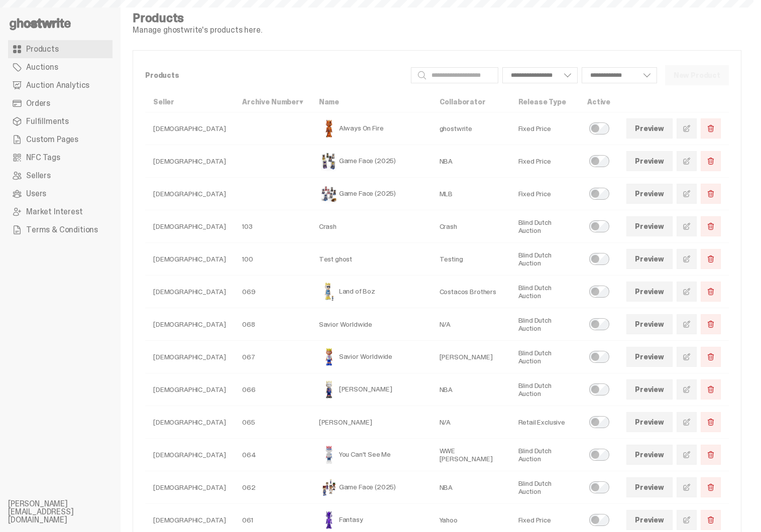 The width and height of the screenshot is (761, 532). What do you see at coordinates (471, 324) in the screenshot?
I see `td: N/A` at bounding box center [471, 324].